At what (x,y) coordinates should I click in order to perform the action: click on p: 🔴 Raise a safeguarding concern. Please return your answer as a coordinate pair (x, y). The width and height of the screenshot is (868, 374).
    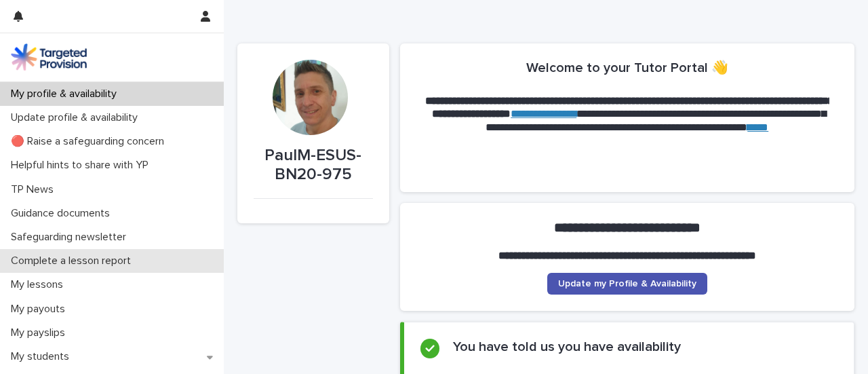
    Looking at the image, I should click on (90, 141).